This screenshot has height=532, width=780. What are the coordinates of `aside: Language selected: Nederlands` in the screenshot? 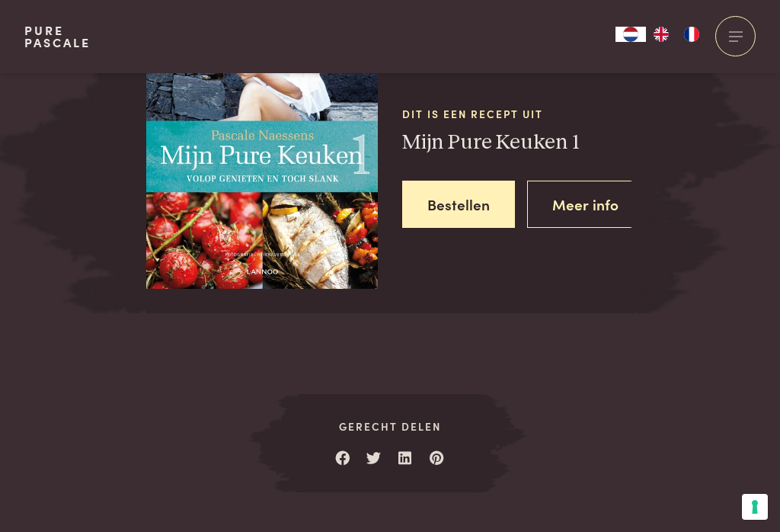 It's located at (661, 34).